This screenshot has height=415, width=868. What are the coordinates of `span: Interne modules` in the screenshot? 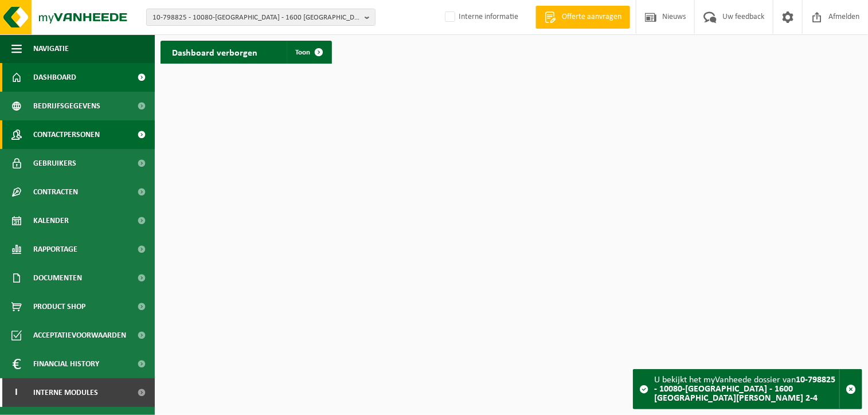 It's located at (65, 393).